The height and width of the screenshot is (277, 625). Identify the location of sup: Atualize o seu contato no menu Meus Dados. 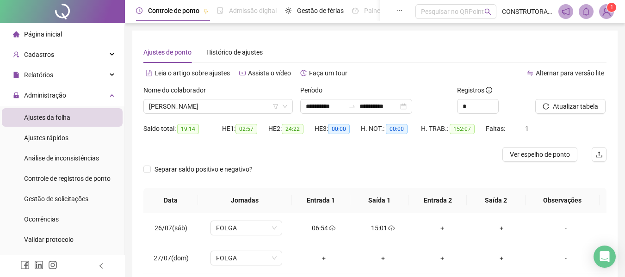
(612, 7).